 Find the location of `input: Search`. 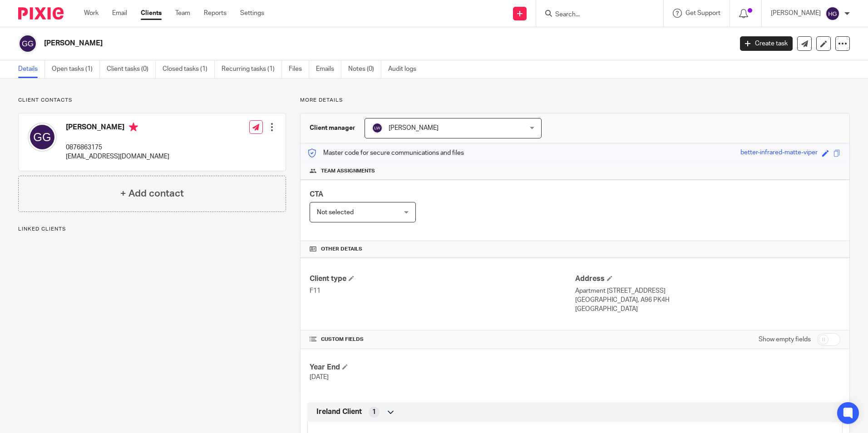

input: Search is located at coordinates (595, 15).